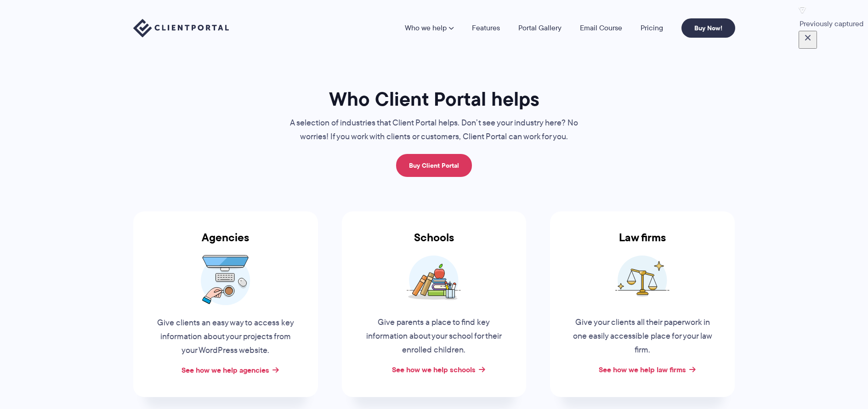 The height and width of the screenshot is (409, 868). I want to click on p: Give your clients all their paperwork in one easily accessible place for your law firm., so click(643, 336).